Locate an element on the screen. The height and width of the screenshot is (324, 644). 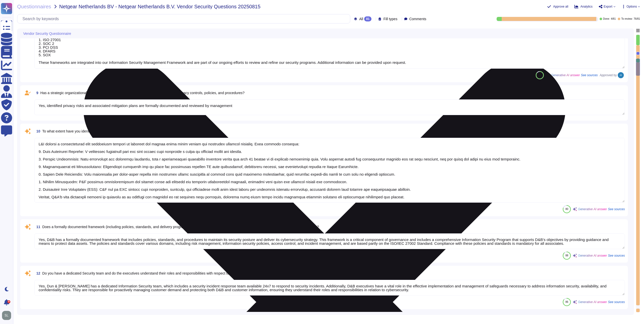
span: 88 is located at coordinates (566, 256).